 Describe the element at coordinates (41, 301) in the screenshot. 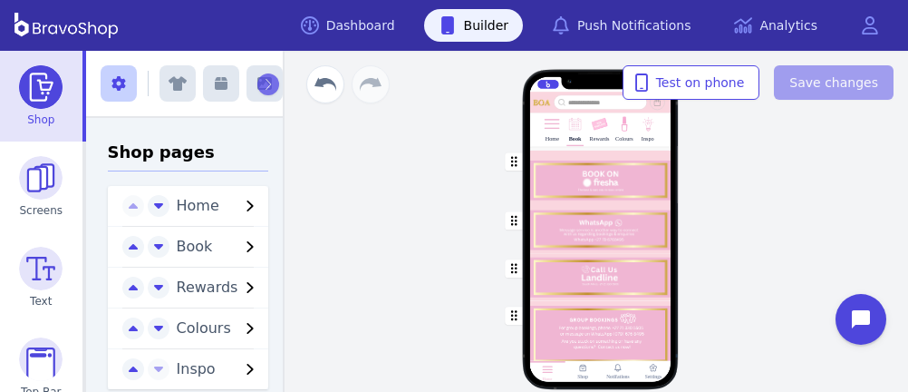

I see `span: Text` at that location.